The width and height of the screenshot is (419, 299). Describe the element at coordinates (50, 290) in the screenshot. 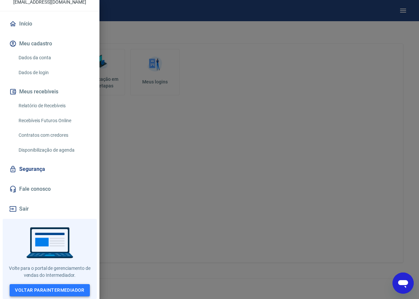

I see `a: Voltar paraIntermediador` at that location.